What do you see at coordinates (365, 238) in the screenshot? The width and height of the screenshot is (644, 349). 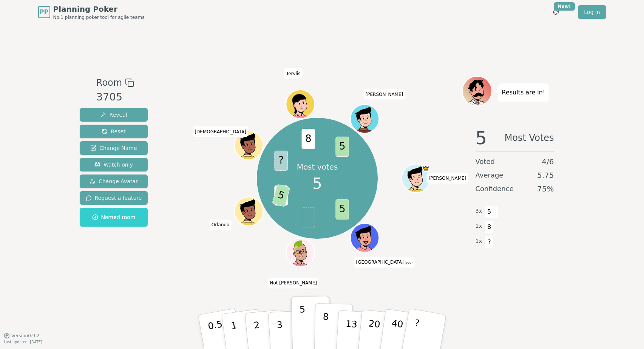 I see `button: Click to change your avatar` at bounding box center [365, 238].